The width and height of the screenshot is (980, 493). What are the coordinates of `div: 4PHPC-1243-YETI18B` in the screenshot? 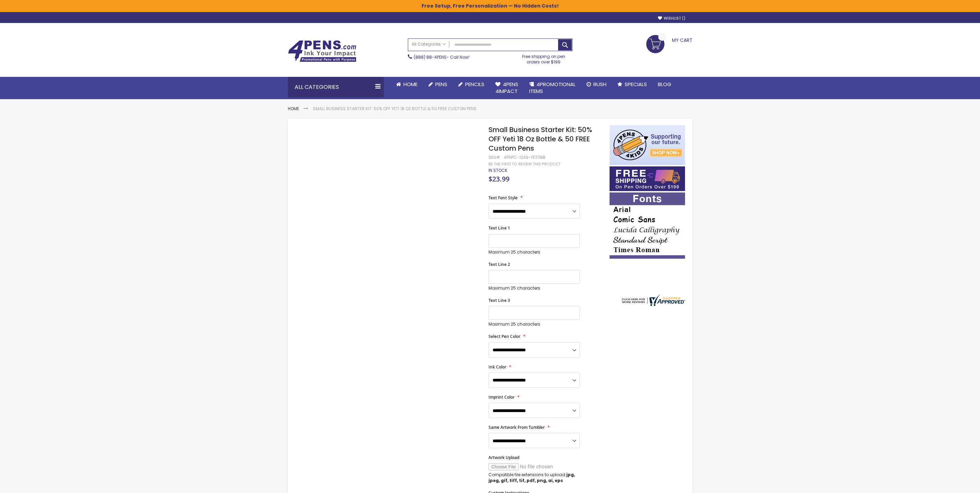 It's located at (524, 157).